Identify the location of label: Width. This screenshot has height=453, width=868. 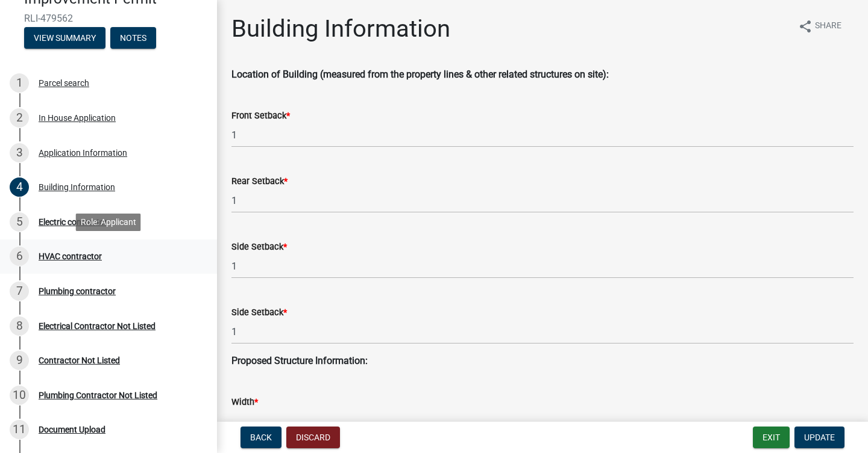
(245, 403).